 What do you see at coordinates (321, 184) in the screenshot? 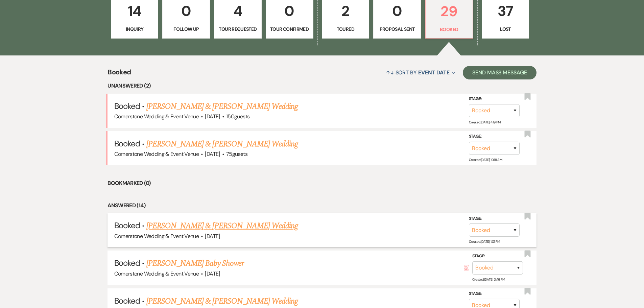
I see `li: Bookmarked (0)` at bounding box center [321, 184].